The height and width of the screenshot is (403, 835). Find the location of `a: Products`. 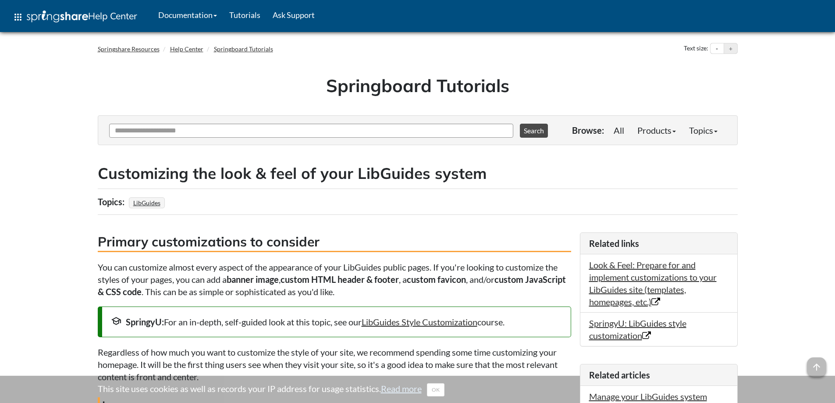

a: Products is located at coordinates (657, 130).